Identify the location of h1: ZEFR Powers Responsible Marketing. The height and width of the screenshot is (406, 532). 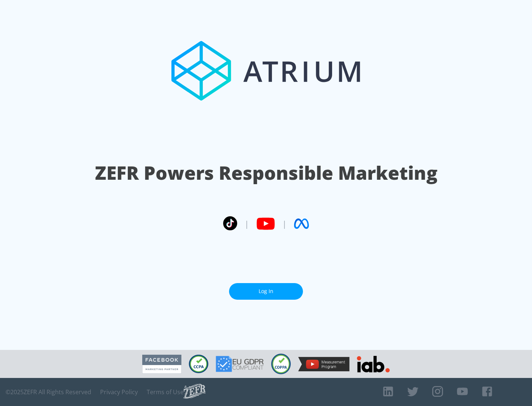
(266, 173).